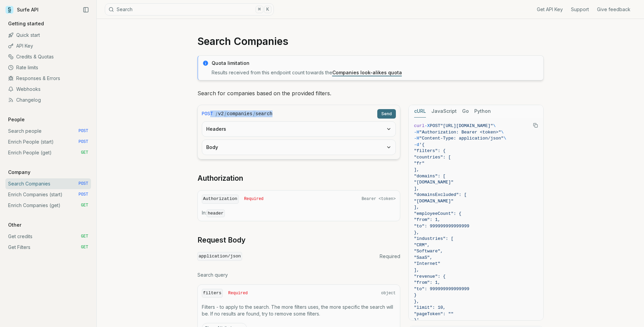 The image size is (644, 327). What do you see at coordinates (434, 314) in the screenshot?
I see `span: "pageToken": ""` at bounding box center [434, 314].